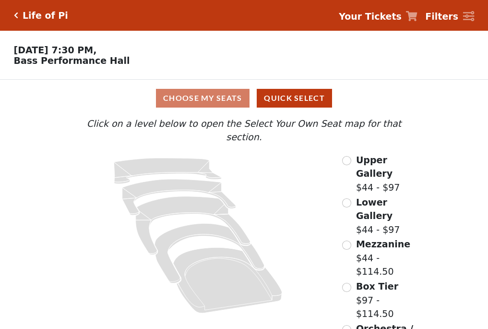 The height and width of the screenshot is (329, 488). Describe the element at coordinates (168, 171) in the screenshot. I see `path: Upper Gallery - Seats Available: 311` at that location.